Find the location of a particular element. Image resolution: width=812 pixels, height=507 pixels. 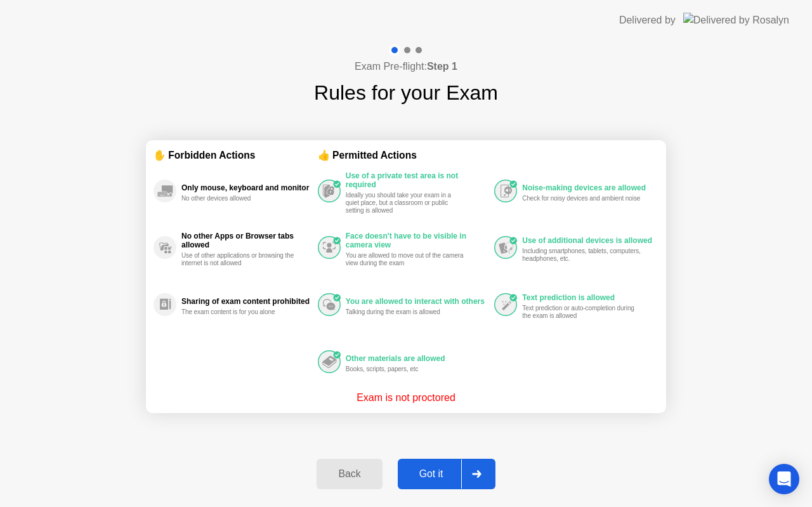

div: Ideally you should take your exam in a quiet place, but a classroom or public setting is allowed is located at coordinates (406, 203).